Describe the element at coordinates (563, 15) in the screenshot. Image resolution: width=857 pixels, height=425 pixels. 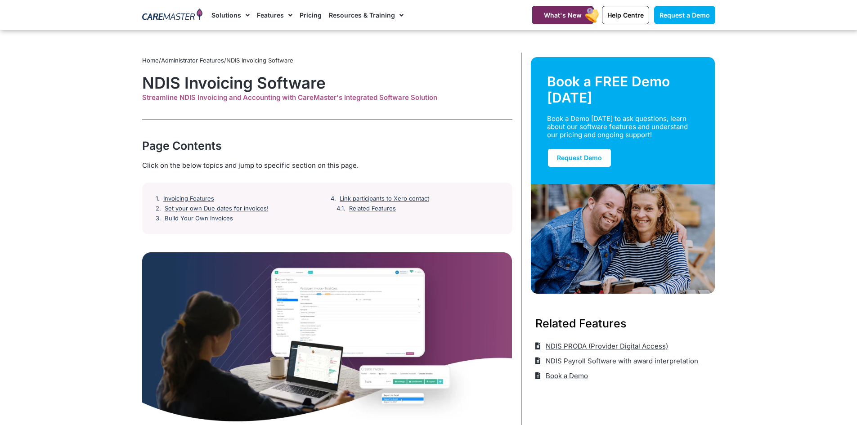
I see `span: What's New` at that location.